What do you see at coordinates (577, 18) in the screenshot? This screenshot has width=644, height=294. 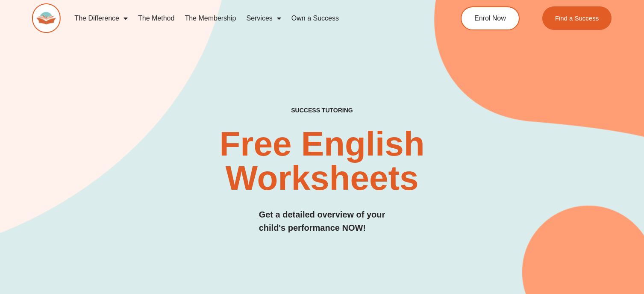 I see `span: Find a Success` at bounding box center [577, 18].